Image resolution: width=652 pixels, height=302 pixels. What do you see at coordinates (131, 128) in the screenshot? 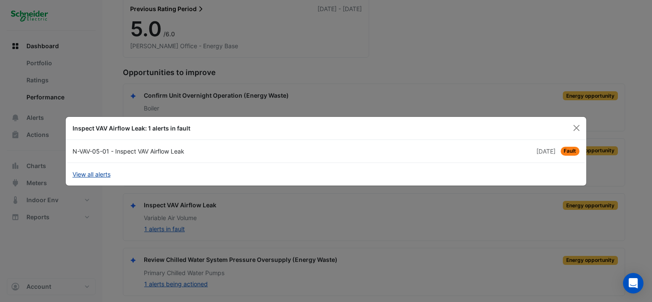
I see `b: Inspect VAV Airflow Leak: 1 alerts in fault` at bounding box center [131, 128].